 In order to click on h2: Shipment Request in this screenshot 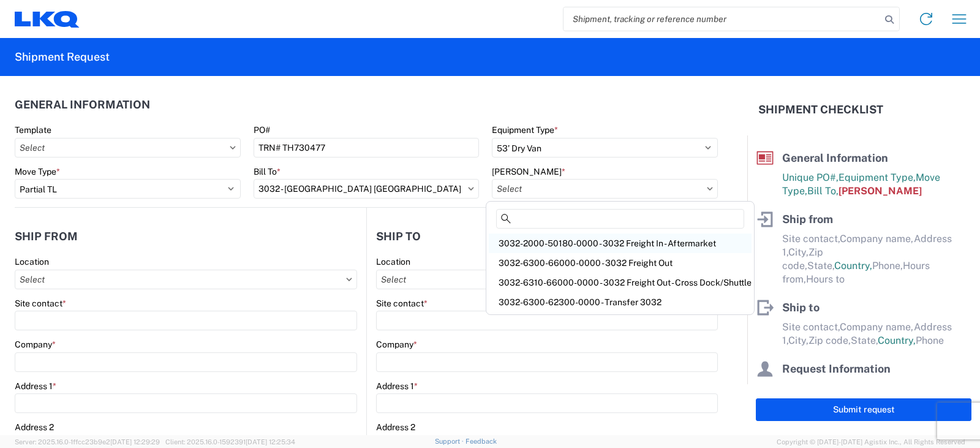, I will do `click(62, 57)`.